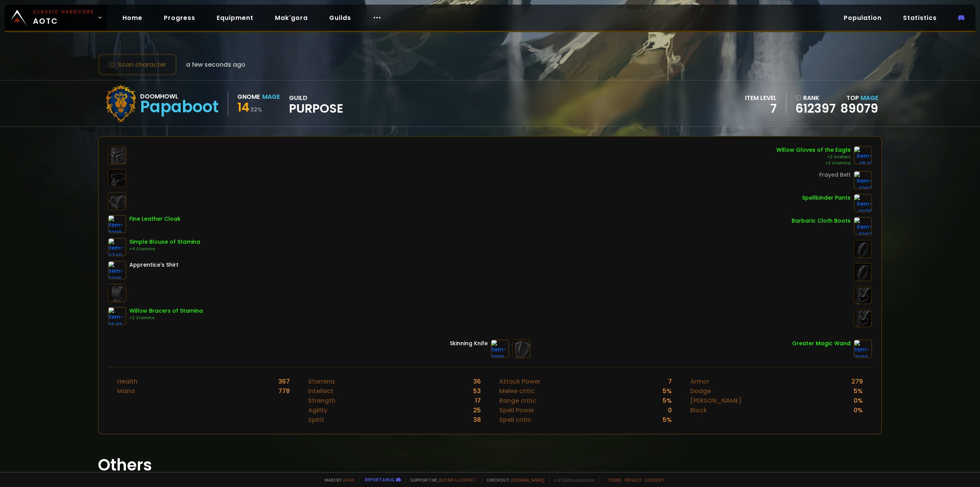 This screenshot has height=487, width=980. I want to click on div: 17, so click(478, 400).